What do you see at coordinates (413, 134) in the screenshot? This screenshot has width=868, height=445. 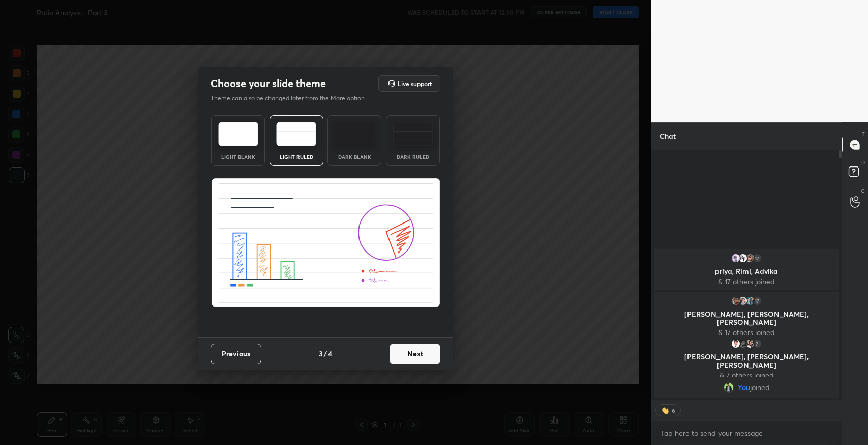 I see `img: darkRuledTheme.de295e13.svg` at bounding box center [413, 134].